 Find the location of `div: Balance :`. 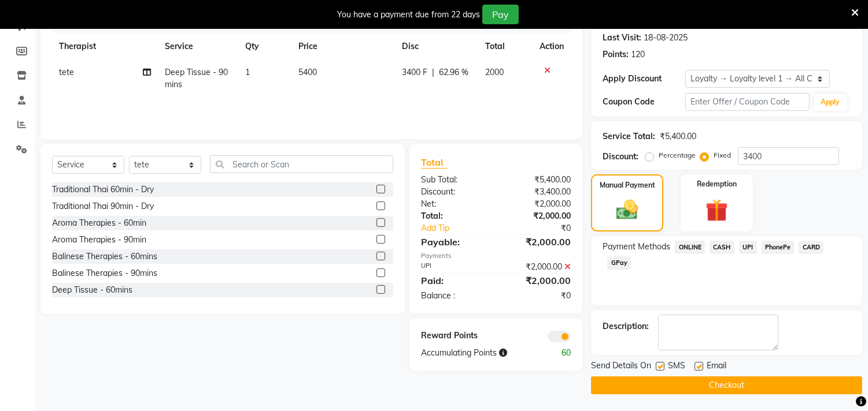

div: Balance : is located at coordinates (454, 295).